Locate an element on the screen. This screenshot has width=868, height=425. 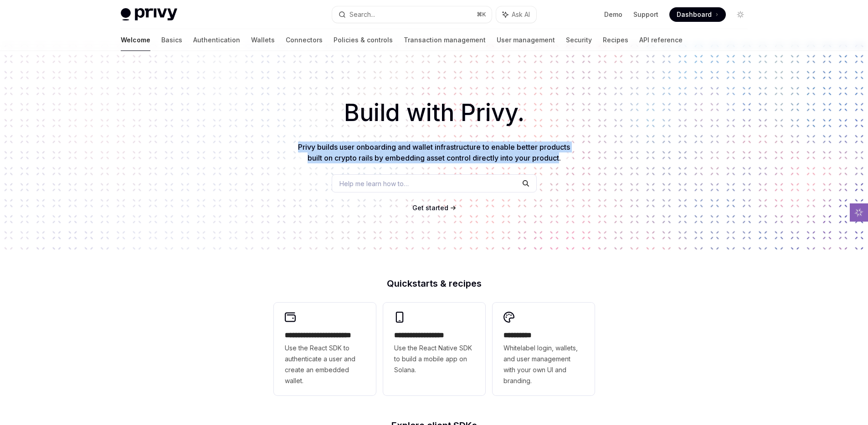
a: Policies & controls is located at coordinates (363, 40).